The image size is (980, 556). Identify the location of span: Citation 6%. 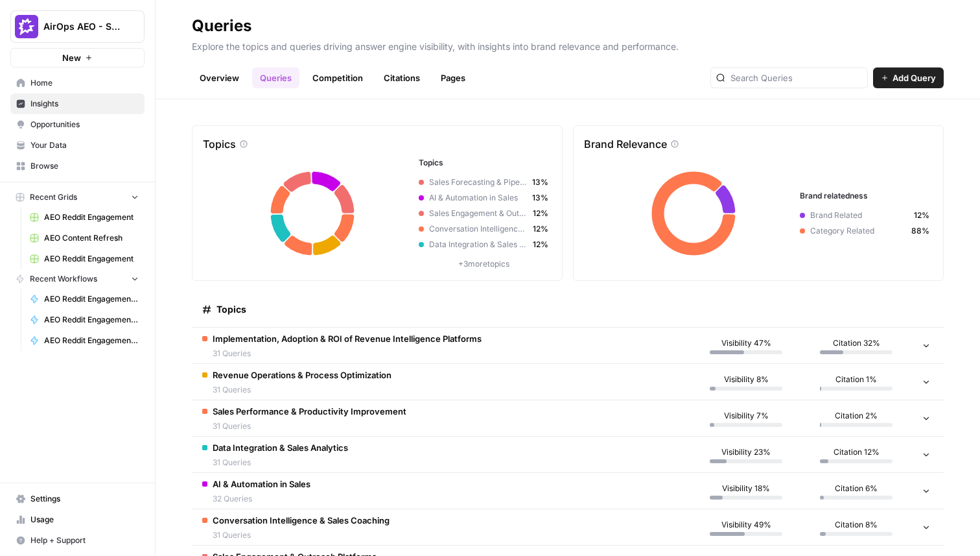
(857, 488).